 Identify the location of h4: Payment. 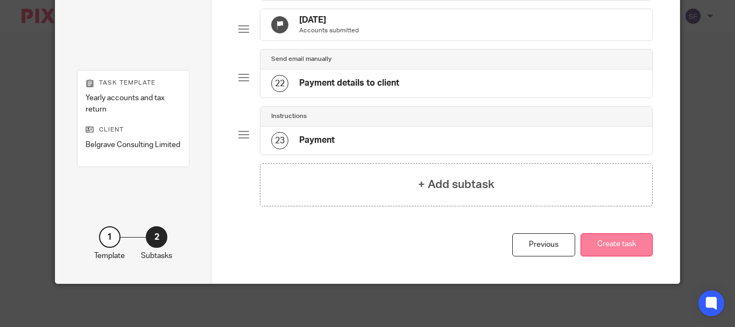
(317, 140).